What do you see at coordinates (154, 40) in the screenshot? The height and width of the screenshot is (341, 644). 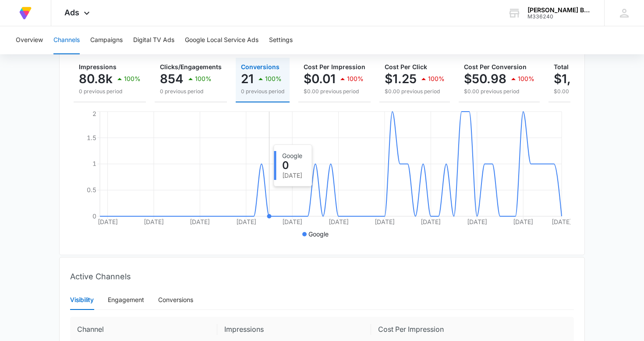 I see `button: Digital TV Ads` at bounding box center [154, 40].